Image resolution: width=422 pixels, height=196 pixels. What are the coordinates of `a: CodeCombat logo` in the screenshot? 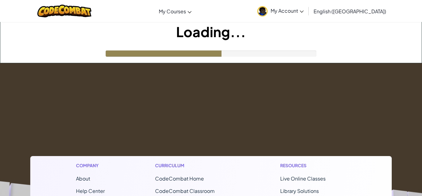 It's located at (64, 11).